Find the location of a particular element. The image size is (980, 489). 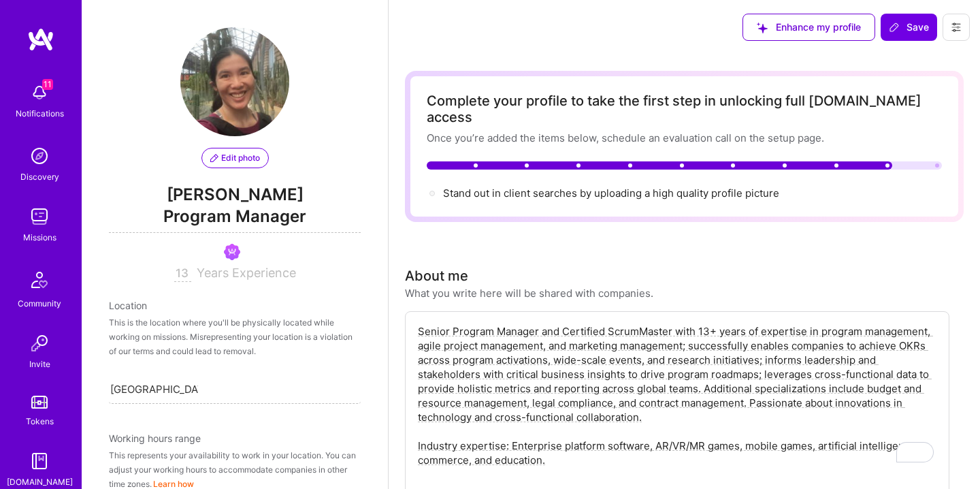

span: Program Manager is located at coordinates (235, 219).